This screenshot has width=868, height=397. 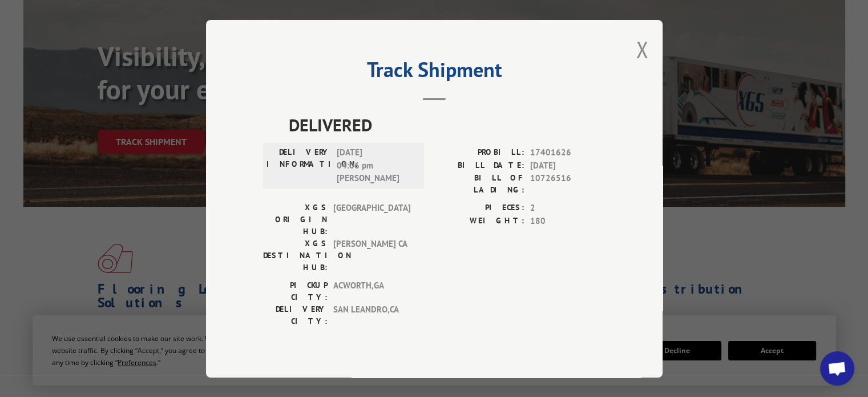 What do you see at coordinates (568, 184) in the screenshot?
I see `span: 10726516` at bounding box center [568, 184].